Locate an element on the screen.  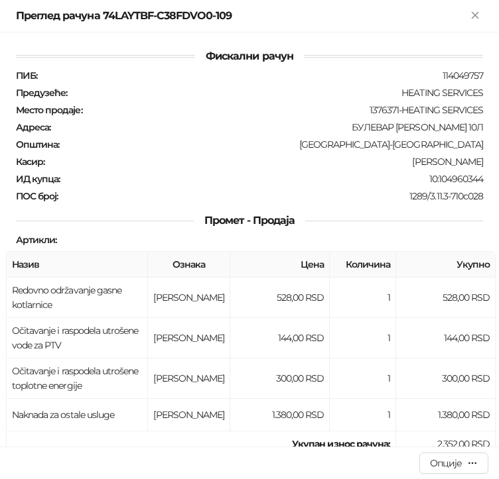
strong: ПИБ : is located at coordinates (27, 76).